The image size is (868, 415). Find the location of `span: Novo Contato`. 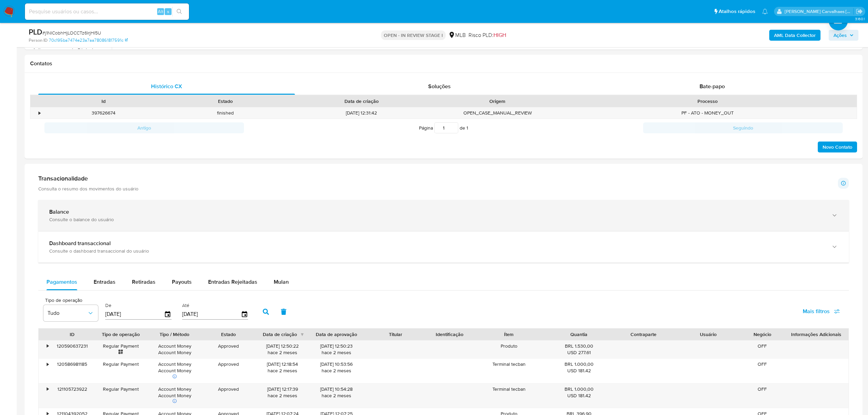

span: Novo Contato is located at coordinates (837, 147).